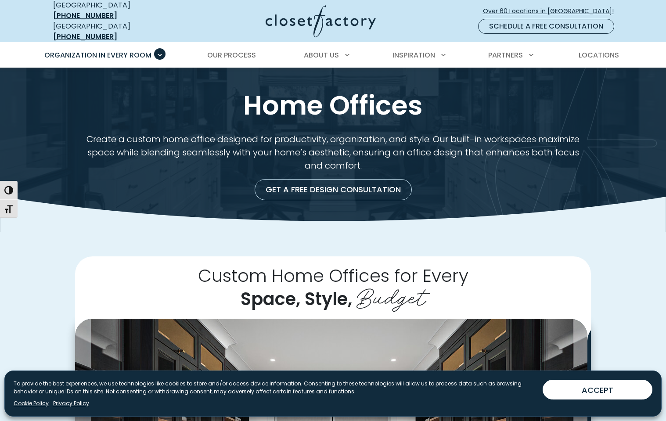  I want to click on span: Custom Home Offices for Every, so click(333, 276).